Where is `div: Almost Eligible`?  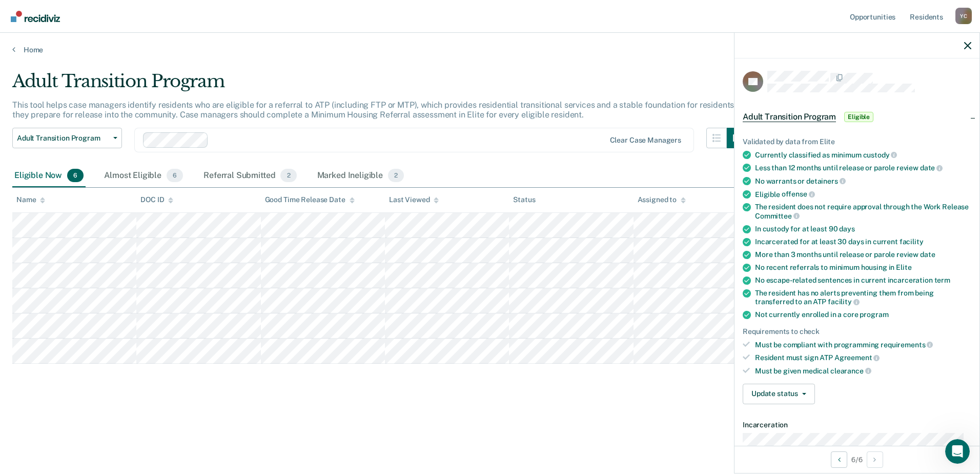
div: Almost Eligible is located at coordinates (143, 175).